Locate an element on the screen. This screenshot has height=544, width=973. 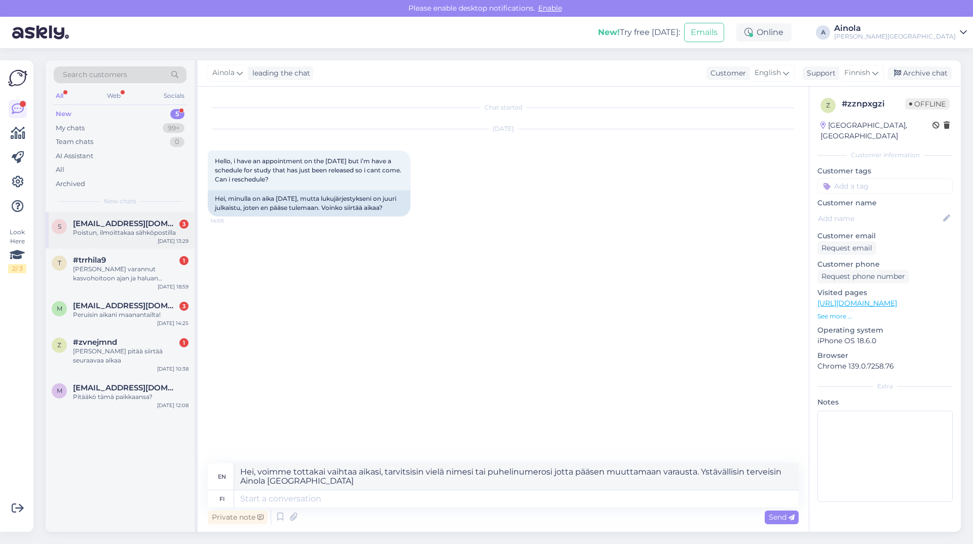
div: 2 / 3 is located at coordinates (17, 269).